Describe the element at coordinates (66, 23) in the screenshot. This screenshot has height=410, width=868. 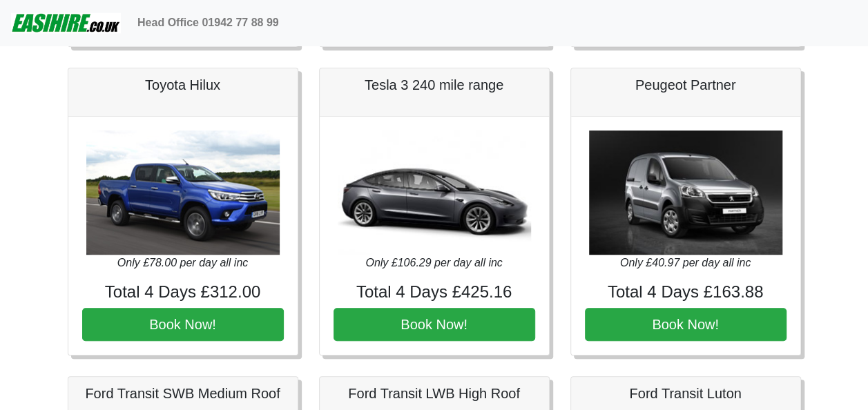
I see `img: easihire_logo_small.png` at that location.